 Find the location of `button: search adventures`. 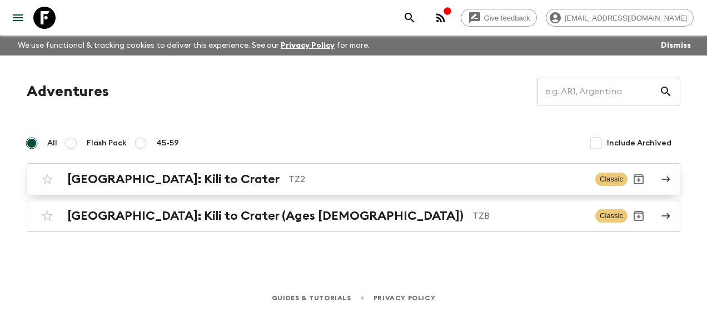

button: search adventures is located at coordinates (409, 18).